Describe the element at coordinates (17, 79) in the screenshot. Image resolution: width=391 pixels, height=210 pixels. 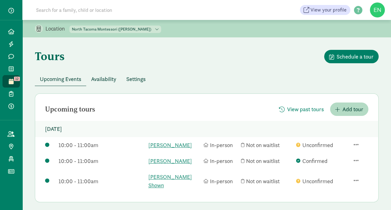
I see `span: 12` at that location.